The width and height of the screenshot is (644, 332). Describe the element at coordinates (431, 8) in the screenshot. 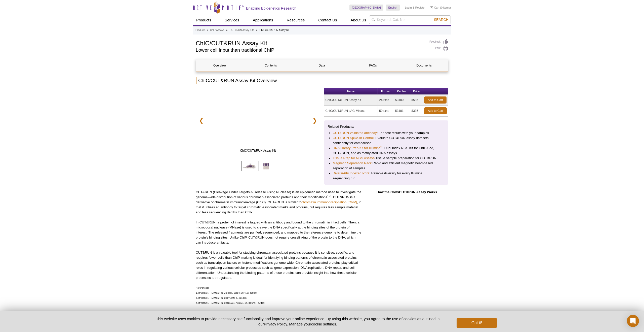

I see `img: Your Cart` at that location.